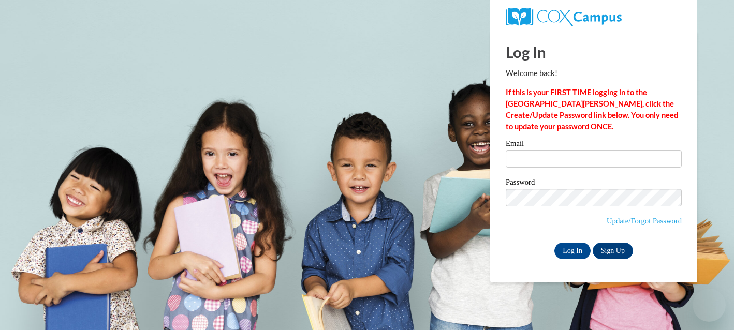  I want to click on h1: Log In, so click(593, 52).